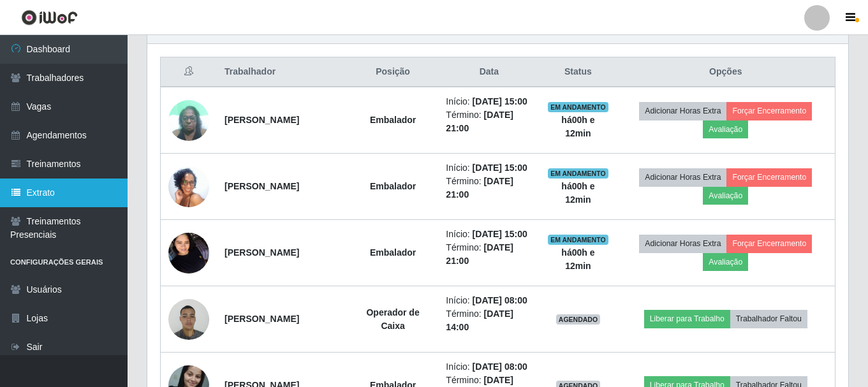  Describe the element at coordinates (282, 72) in the screenshot. I see `th: Trabalhador` at that location.